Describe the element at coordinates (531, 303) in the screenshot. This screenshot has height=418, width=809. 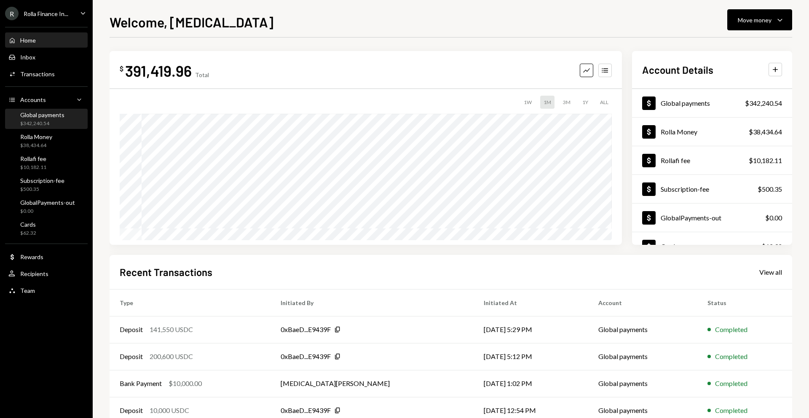
I see `th: Initiated At` at that location.